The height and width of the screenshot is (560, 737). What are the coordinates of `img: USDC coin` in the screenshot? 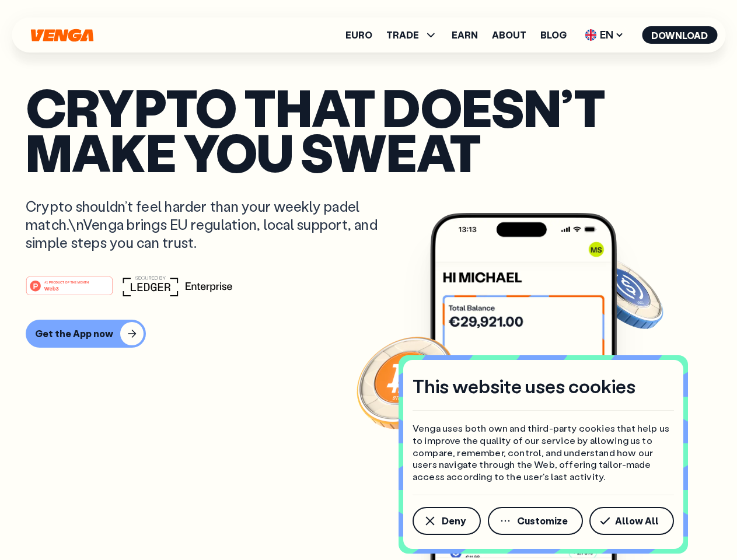 It's located at (624, 293).